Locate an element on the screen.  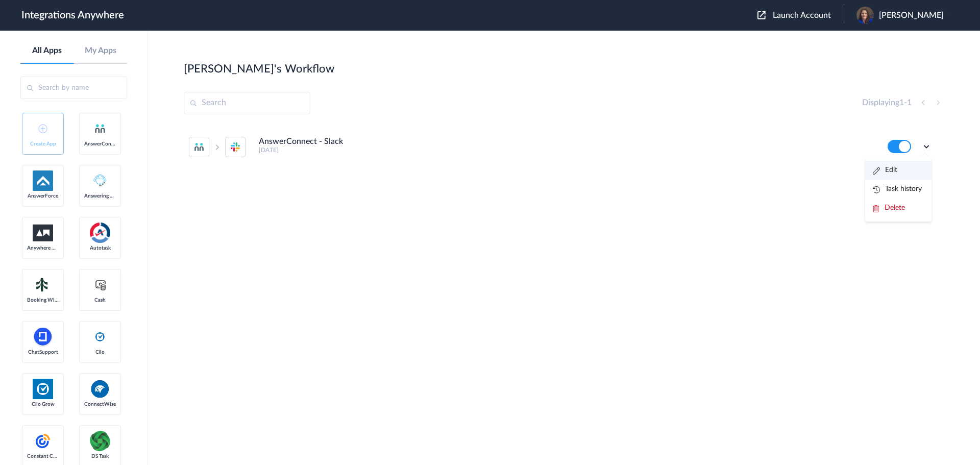
a: My Apps is located at coordinates (101, 51).